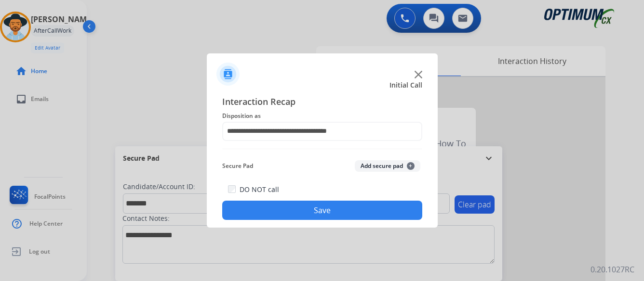  Describe the element at coordinates (322, 210) in the screenshot. I see `button: Save` at that location.